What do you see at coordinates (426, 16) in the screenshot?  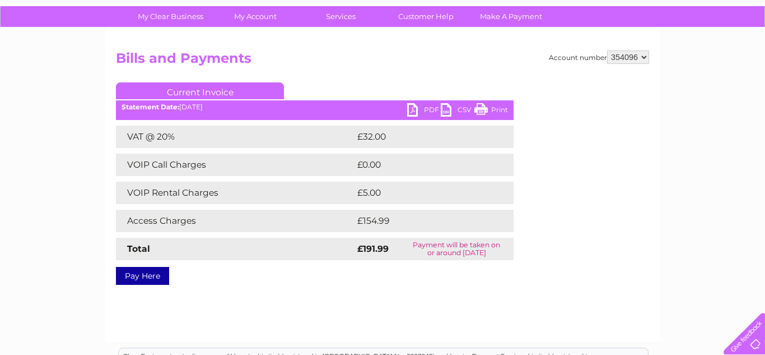 I see `a: Customer Help` at bounding box center [426, 16].